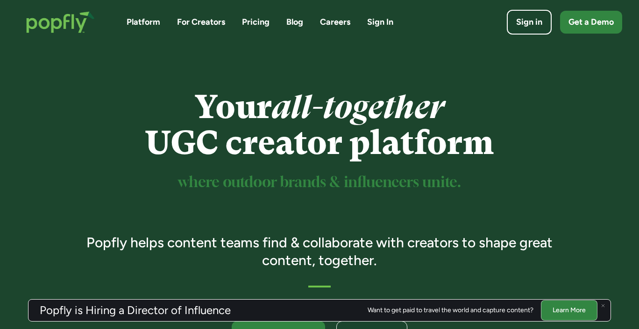 The image size is (639, 329). What do you see at coordinates (135, 310) in the screenshot?
I see `h3: Popfly is Hiring a Director of Influence` at bounding box center [135, 310].